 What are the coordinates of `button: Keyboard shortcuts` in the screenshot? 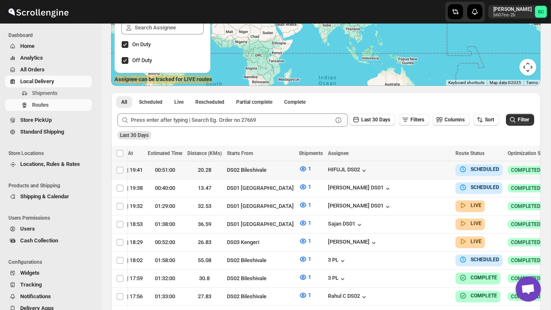 It's located at (466, 83).